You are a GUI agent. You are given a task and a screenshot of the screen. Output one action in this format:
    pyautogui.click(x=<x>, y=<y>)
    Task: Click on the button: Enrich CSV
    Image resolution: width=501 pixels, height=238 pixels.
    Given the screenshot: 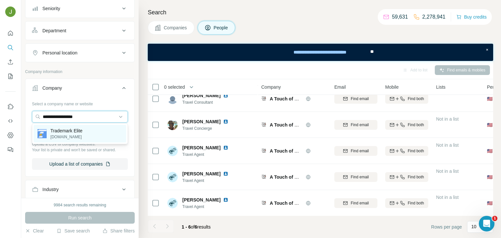 What is the action you would take?
    pyautogui.click(x=10, y=62)
    